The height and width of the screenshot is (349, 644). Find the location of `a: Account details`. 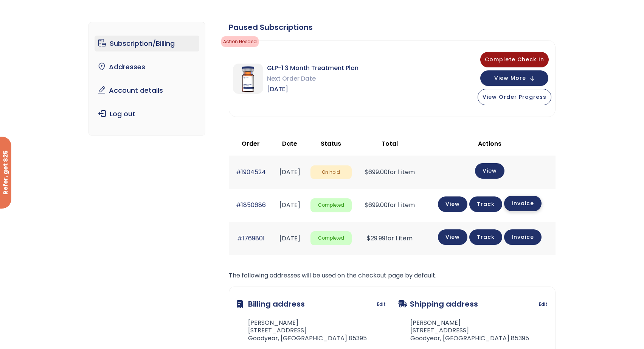

a: Account details is located at coordinates (147, 90).